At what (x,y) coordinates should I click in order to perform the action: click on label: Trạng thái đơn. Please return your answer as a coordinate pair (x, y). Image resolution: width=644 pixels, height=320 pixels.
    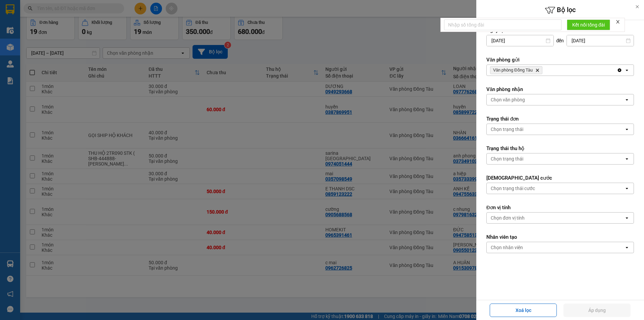
    Looking at the image, I should click on (560, 119).